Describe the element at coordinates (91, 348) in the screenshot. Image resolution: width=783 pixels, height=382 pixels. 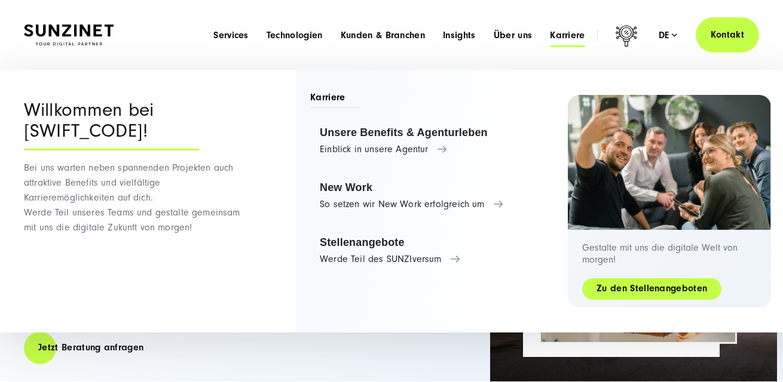
I see `a: Jetzt Beratung anfragen` at that location.